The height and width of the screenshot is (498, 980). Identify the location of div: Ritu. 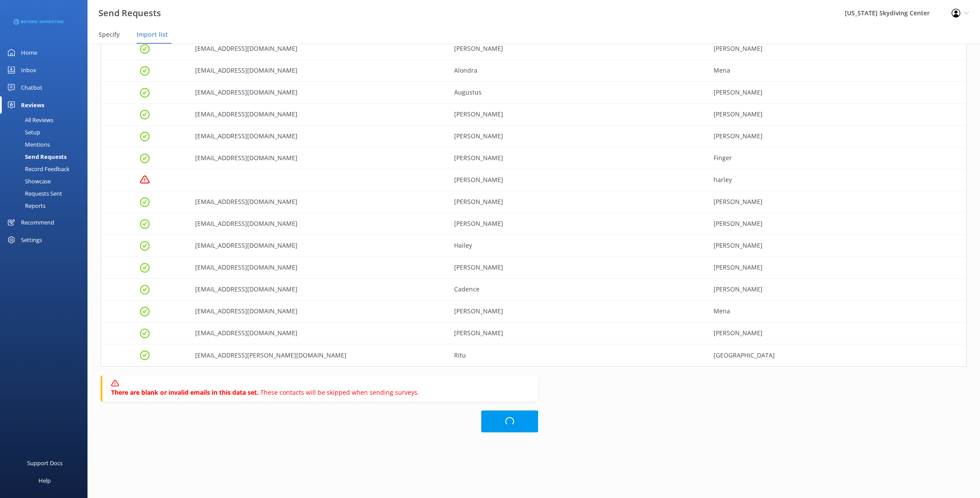
(577, 355).